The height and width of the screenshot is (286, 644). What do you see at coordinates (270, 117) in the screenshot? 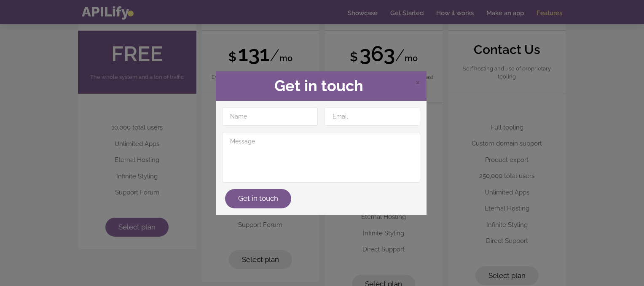
I see `input: Name` at bounding box center [270, 117].